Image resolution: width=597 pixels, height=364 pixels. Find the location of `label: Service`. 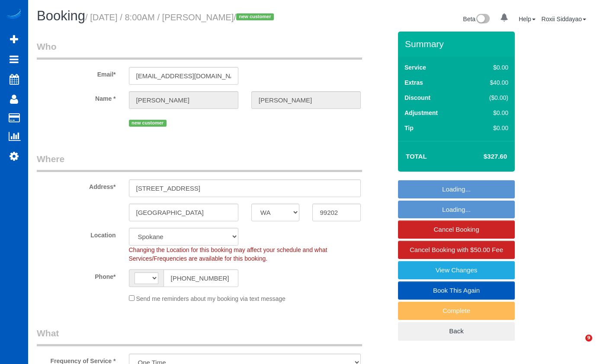

label: Service is located at coordinates (415, 67).